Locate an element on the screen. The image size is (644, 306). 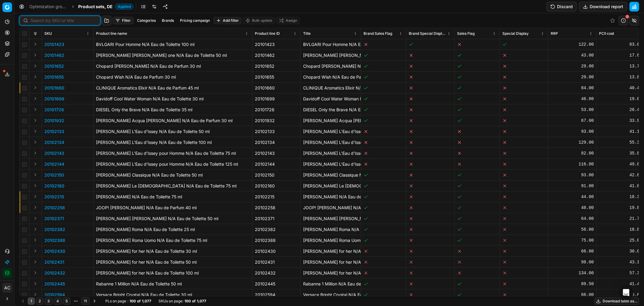
p: 20102430 is located at coordinates (55, 251).